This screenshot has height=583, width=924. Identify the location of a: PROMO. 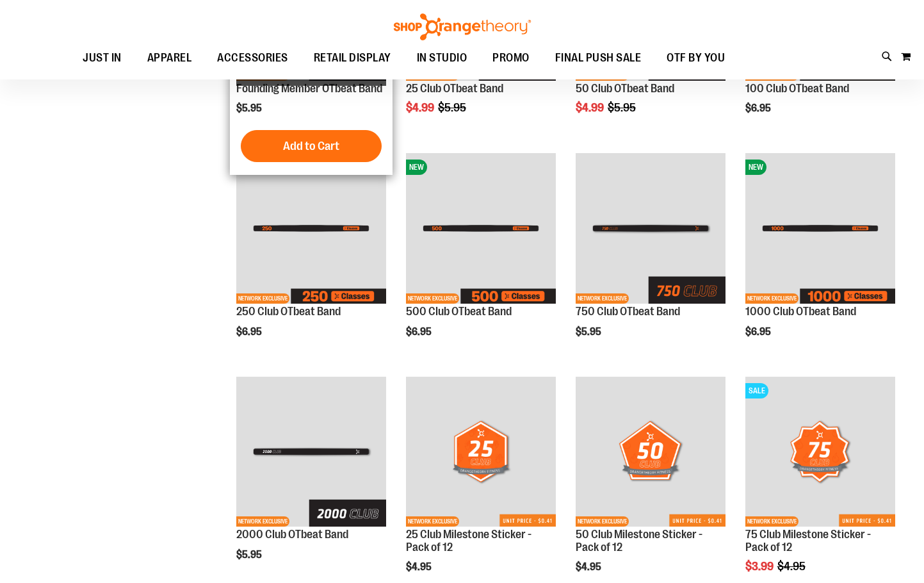
(512, 58).